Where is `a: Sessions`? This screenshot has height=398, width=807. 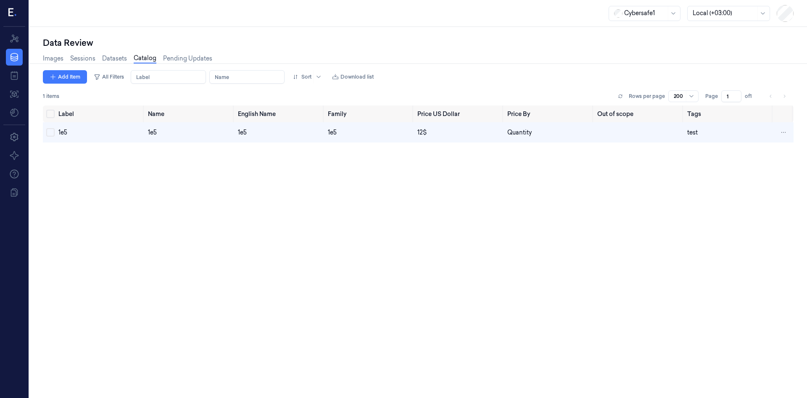 a: Sessions is located at coordinates (83, 58).